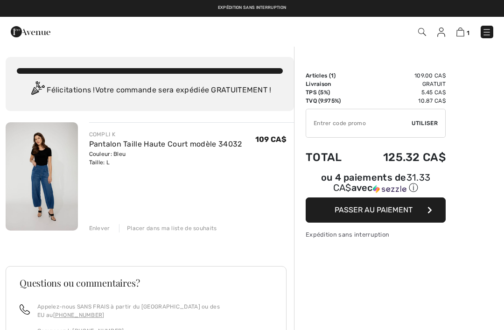 The height and width of the screenshot is (330, 504). Describe the element at coordinates (402, 84) in the screenshot. I see `td: Gratuit` at that location.